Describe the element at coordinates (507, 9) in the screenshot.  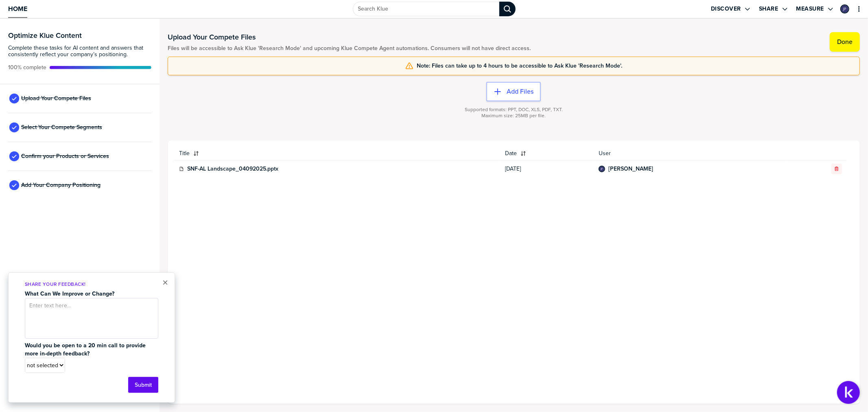
I see `div: Search Klue` at that location.